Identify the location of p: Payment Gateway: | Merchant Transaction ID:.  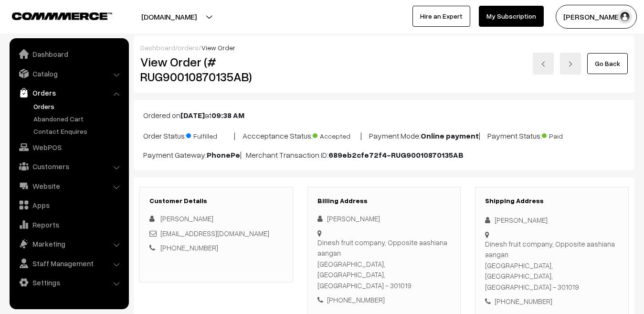
(384, 155).